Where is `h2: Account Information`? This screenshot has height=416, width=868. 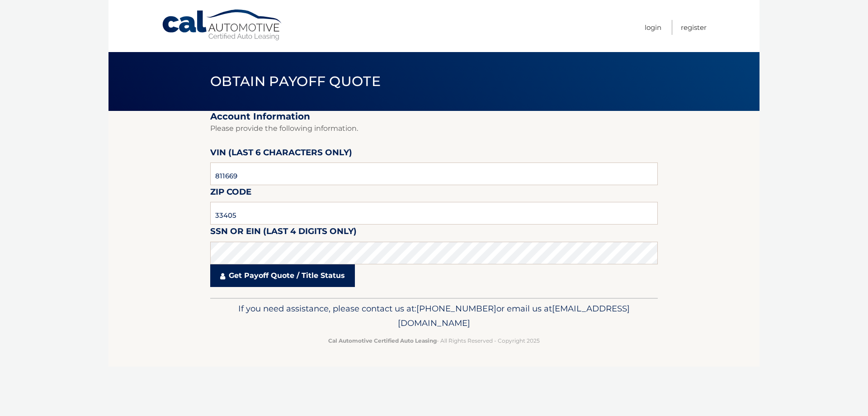
h2: Account Information is located at coordinates (434, 117).